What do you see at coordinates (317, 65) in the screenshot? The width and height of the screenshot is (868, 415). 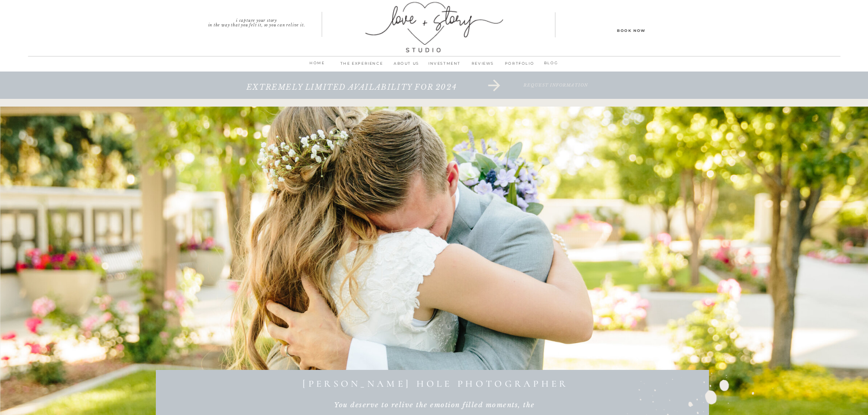 I see `a: home` at bounding box center [317, 65].